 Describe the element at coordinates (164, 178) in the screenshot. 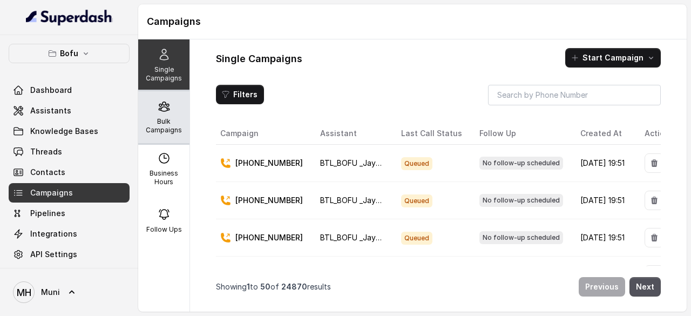

I see `p: Business Hours` at that location.